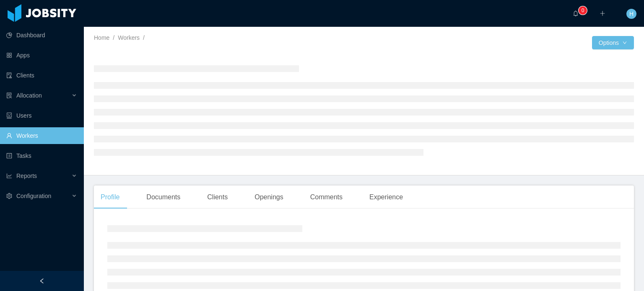  I want to click on a: icon: userWorkers, so click(41, 136).